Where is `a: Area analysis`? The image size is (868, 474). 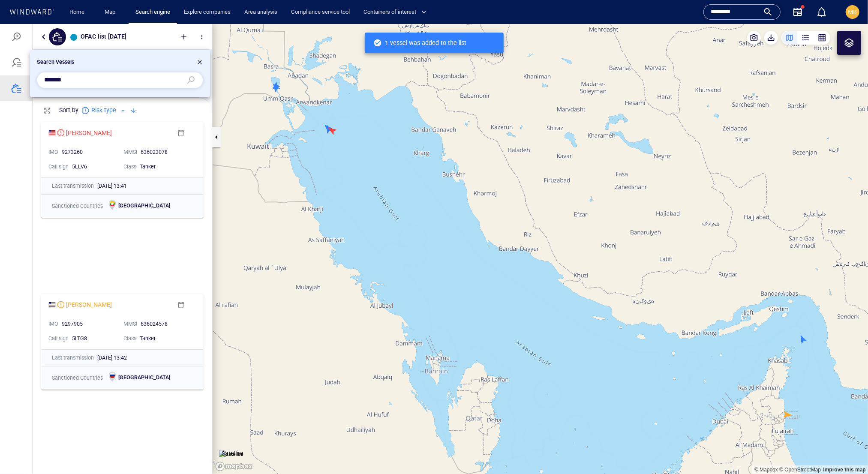 a: Area analysis is located at coordinates (260, 12).